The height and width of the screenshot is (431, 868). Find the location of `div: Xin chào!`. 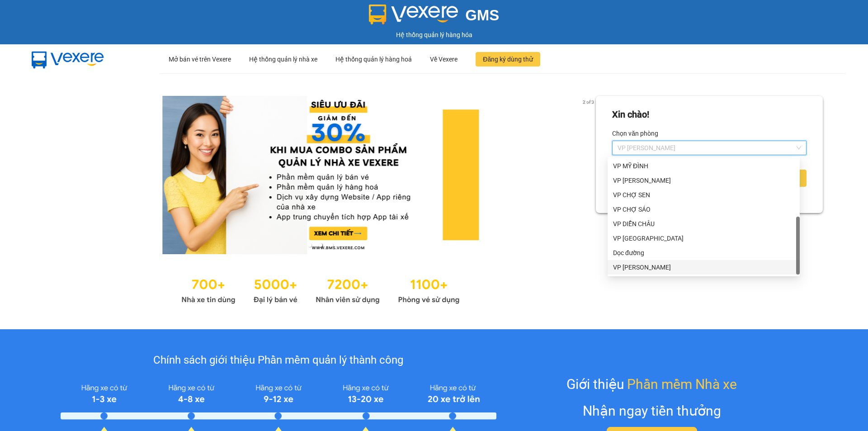

div: Xin chào! is located at coordinates (631, 115).